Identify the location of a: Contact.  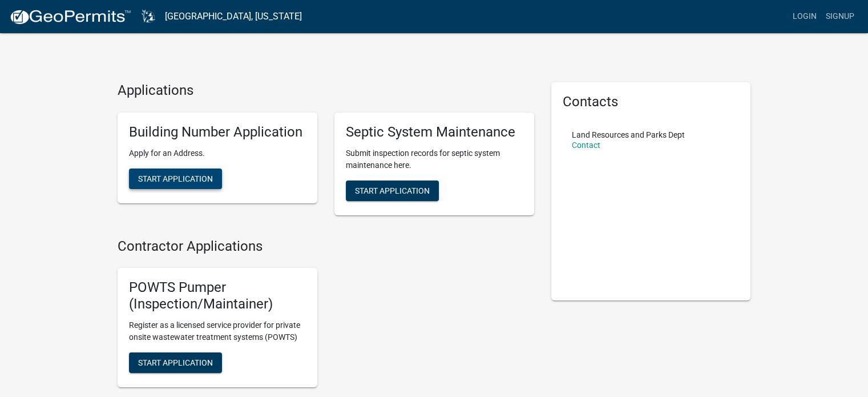
(586, 145).